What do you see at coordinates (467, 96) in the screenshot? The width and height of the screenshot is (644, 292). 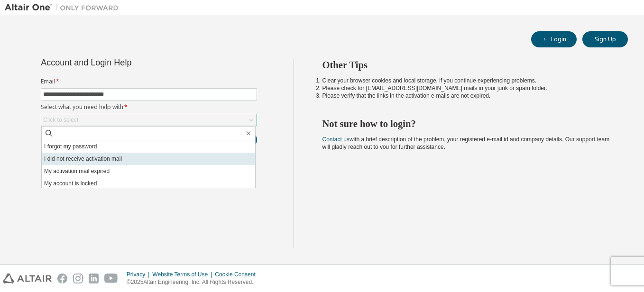 I see `li: Please verify that the links in the activation e-mails are not expired.` at bounding box center [467, 96].